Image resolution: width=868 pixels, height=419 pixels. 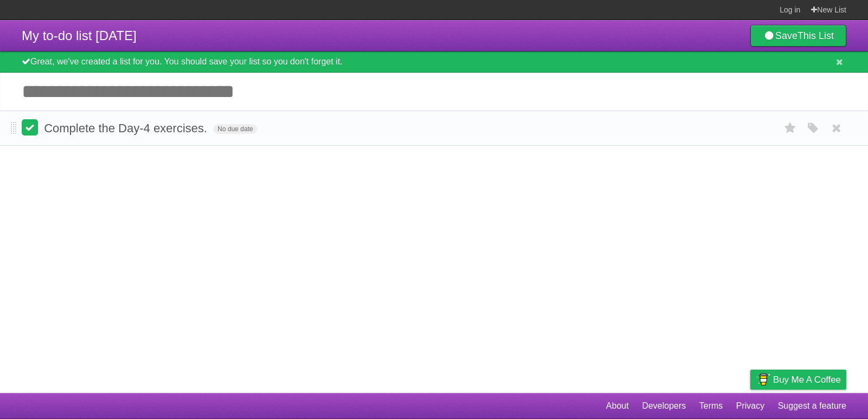 I want to click on a: About, so click(x=617, y=406).